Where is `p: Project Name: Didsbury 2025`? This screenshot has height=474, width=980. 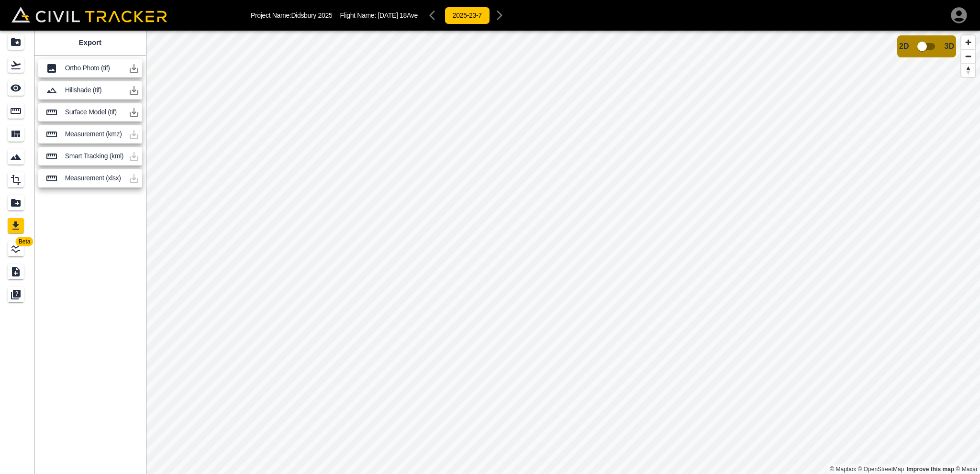
p: Project Name: Didsbury 2025 is located at coordinates (291, 15).